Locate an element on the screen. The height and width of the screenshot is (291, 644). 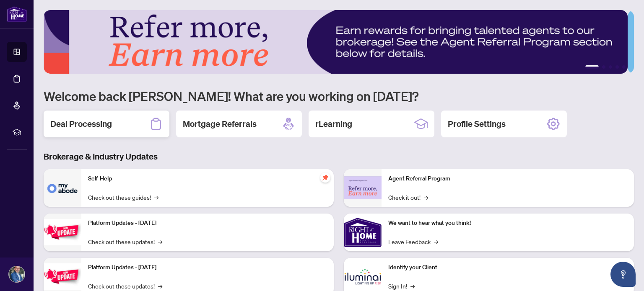
p: Agent Referral Program is located at coordinates (507, 179).